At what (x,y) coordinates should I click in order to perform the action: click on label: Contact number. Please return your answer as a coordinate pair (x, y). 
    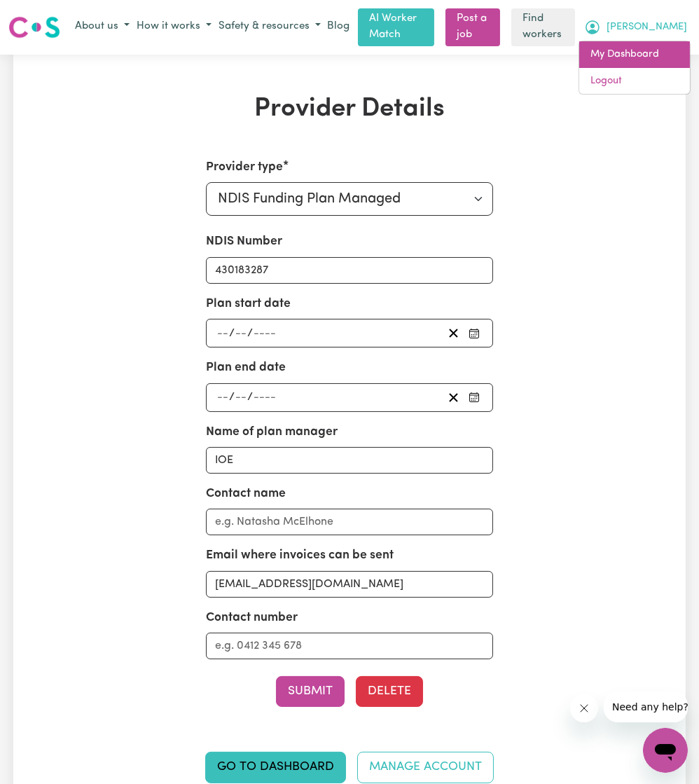
    Looking at the image, I should click on (252, 618).